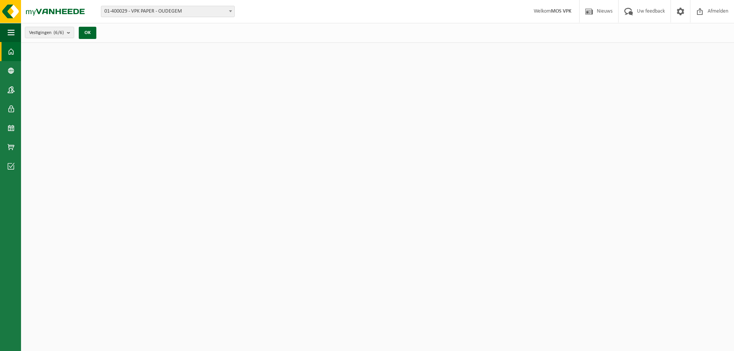 Image resolution: width=734 pixels, height=351 pixels. What do you see at coordinates (58, 32) in the screenshot?
I see `count: (6/6)` at bounding box center [58, 32].